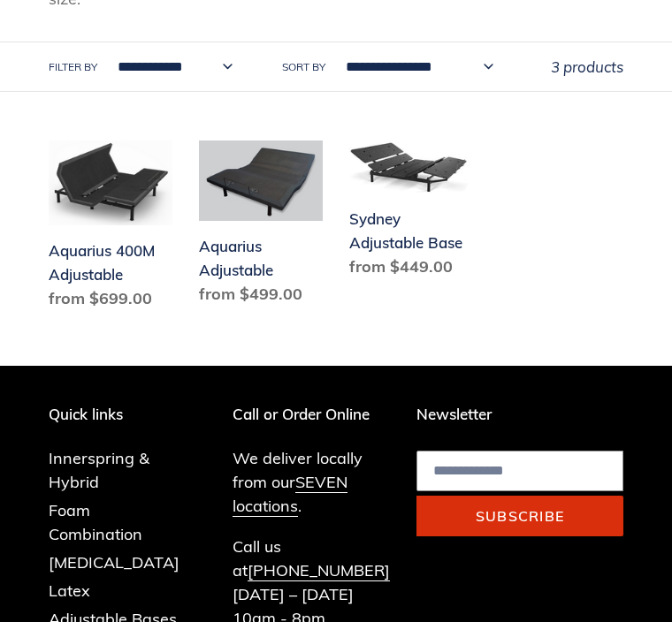  I want to click on button: Subscribe, so click(520, 517).